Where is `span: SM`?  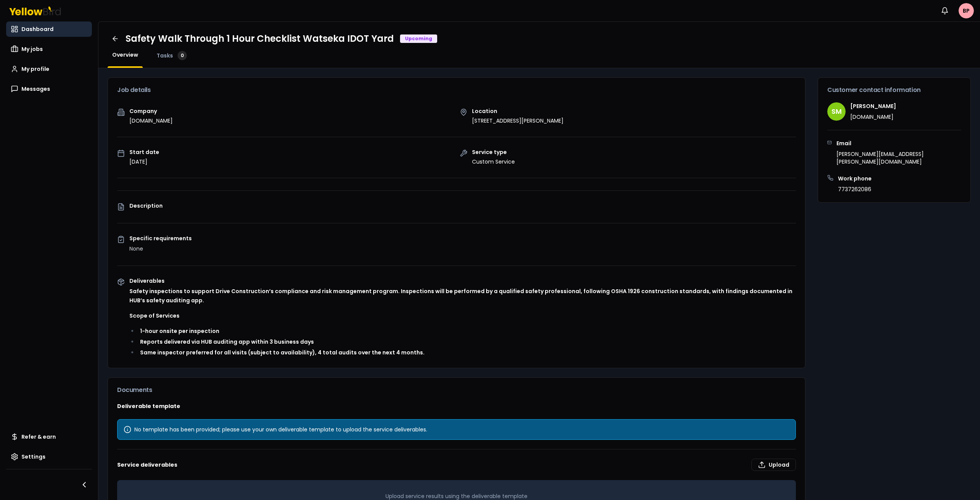 span: SM is located at coordinates (837, 111).